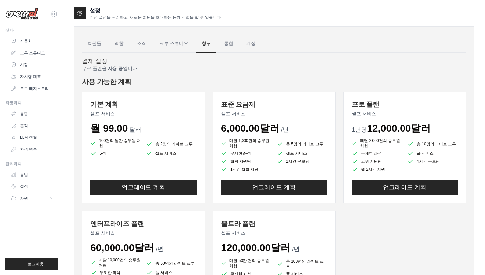  I want to click on font: 울트라 플랜, so click(238, 223).